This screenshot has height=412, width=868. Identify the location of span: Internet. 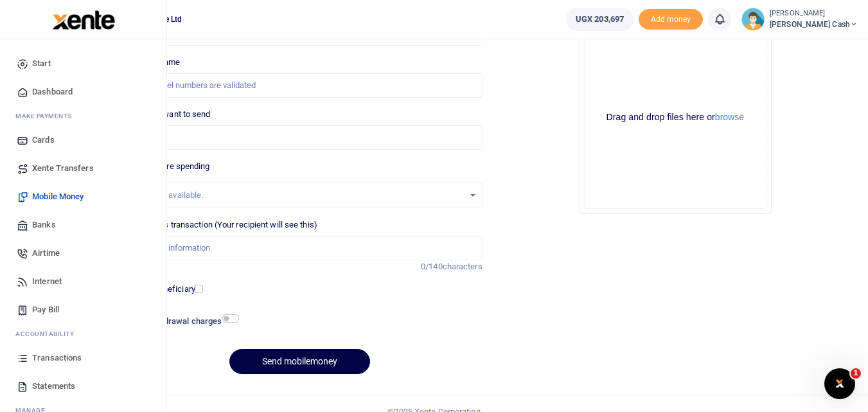
(47, 282).